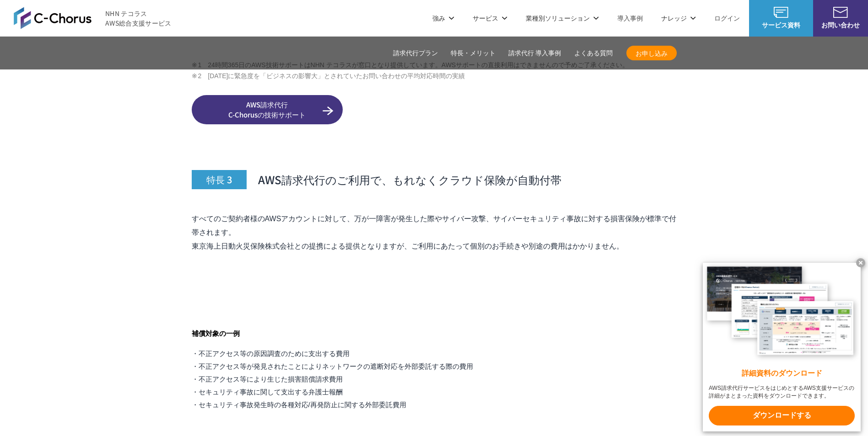 Image resolution: width=868 pixels, height=436 pixels. What do you see at coordinates (781, 24) in the screenshot?
I see `span: サービス資料` at bounding box center [781, 24].